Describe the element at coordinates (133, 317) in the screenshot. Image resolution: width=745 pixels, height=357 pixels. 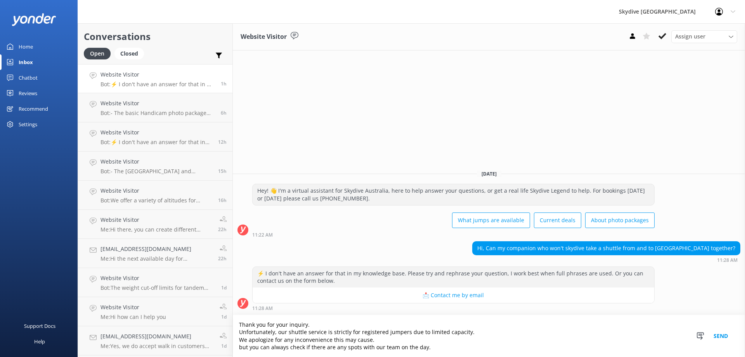
I see `p: Me: Hi how can I help you` at that location.